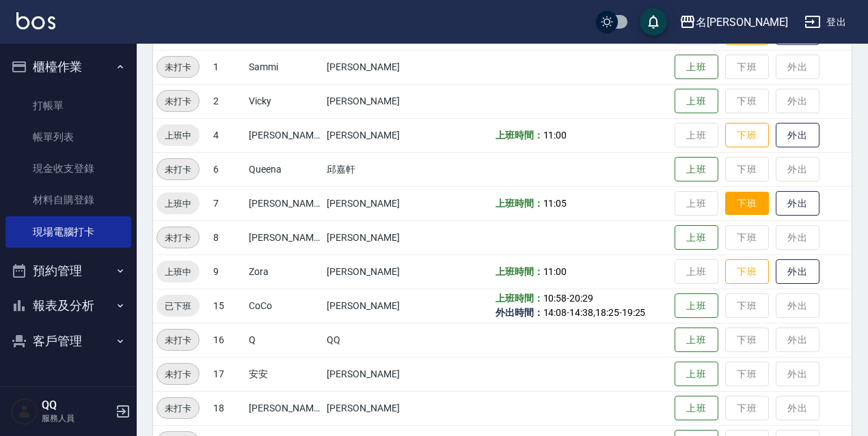  What do you see at coordinates (77, 418) in the screenshot?
I see `p: 服務人員` at bounding box center [77, 418].